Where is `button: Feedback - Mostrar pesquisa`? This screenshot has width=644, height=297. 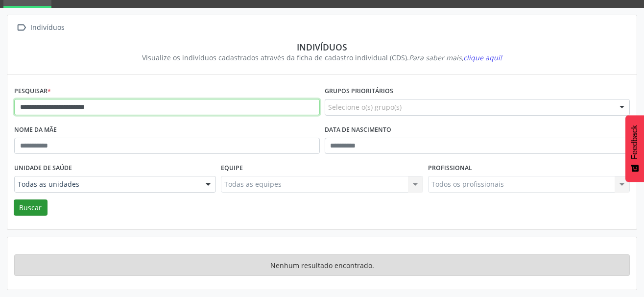
button: Feedback - Mostrar pesquisa is located at coordinates (634, 148).